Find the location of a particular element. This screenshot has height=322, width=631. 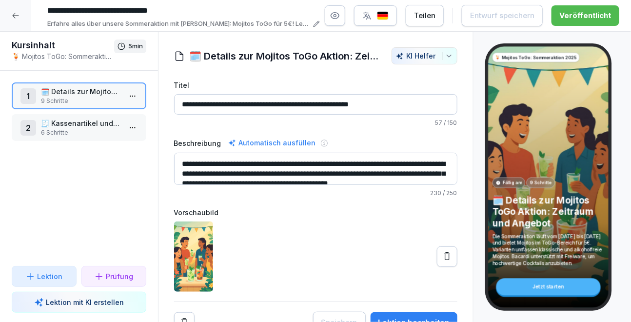

p: Prüfung is located at coordinates (119, 276).